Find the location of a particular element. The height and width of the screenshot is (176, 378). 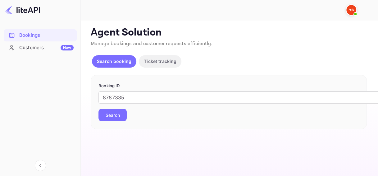

div: New is located at coordinates (67, 48).